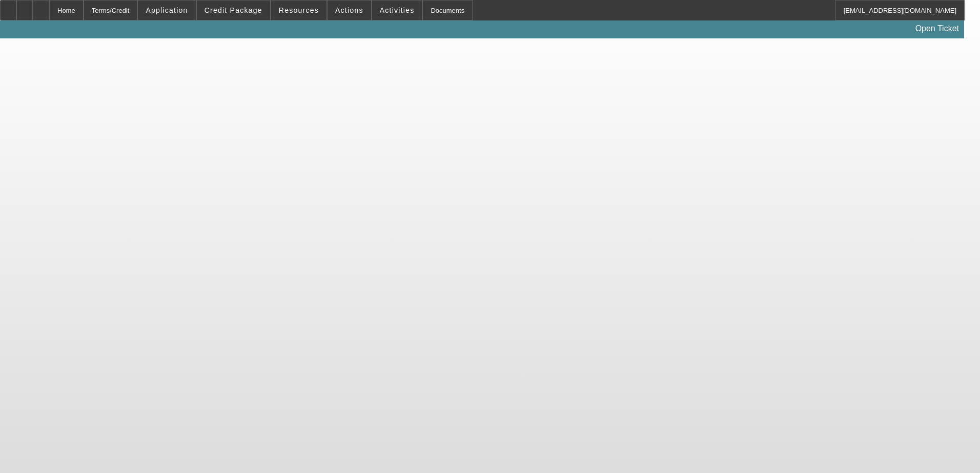  I want to click on span: Activities, so click(397, 10).